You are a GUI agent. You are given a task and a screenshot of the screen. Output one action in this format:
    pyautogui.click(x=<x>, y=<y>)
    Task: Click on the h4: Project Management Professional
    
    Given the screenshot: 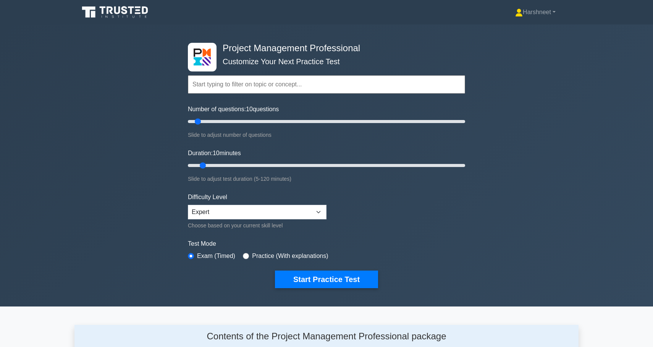 What is the action you would take?
    pyautogui.click(x=323, y=48)
    